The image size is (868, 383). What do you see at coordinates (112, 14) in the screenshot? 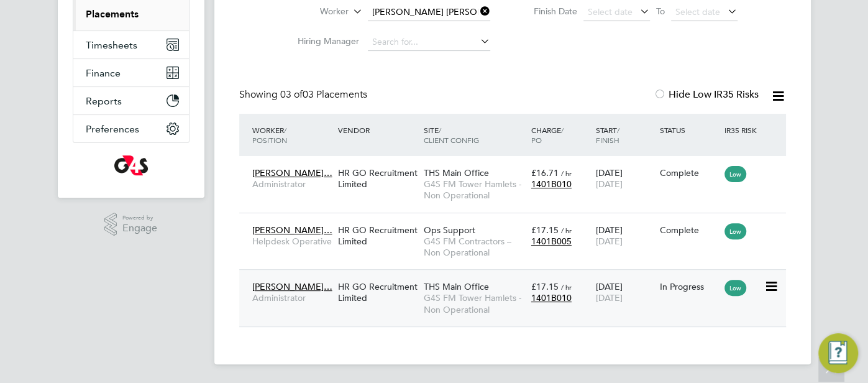
I see `a: Placements` at bounding box center [112, 14].